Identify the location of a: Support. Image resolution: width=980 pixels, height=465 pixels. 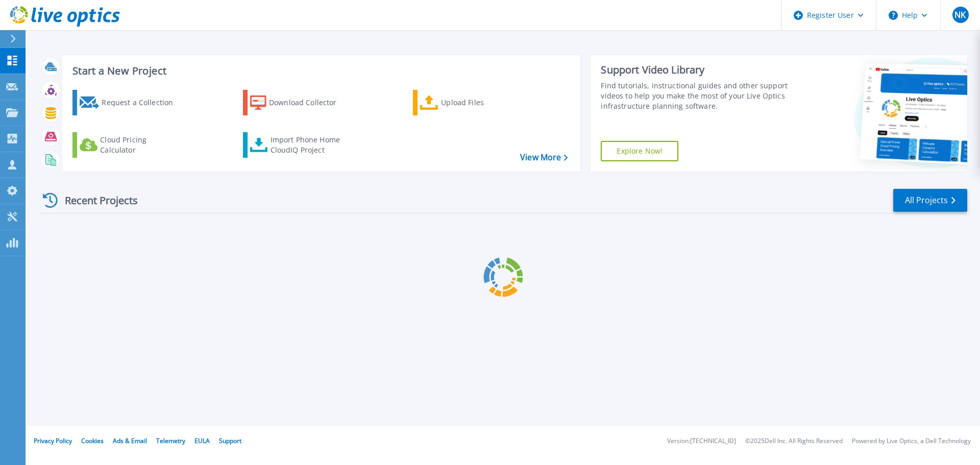
(230, 440).